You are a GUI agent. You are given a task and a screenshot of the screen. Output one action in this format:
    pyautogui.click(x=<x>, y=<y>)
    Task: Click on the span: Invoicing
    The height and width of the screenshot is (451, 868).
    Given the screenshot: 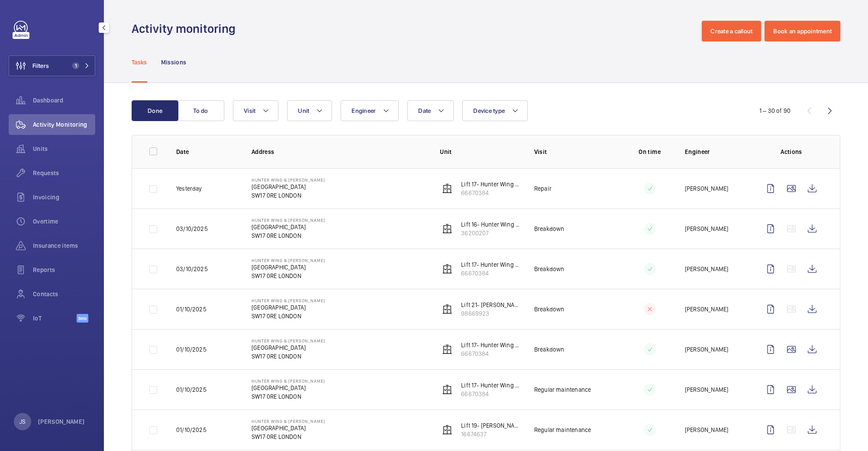 What is the action you would take?
    pyautogui.click(x=64, y=197)
    